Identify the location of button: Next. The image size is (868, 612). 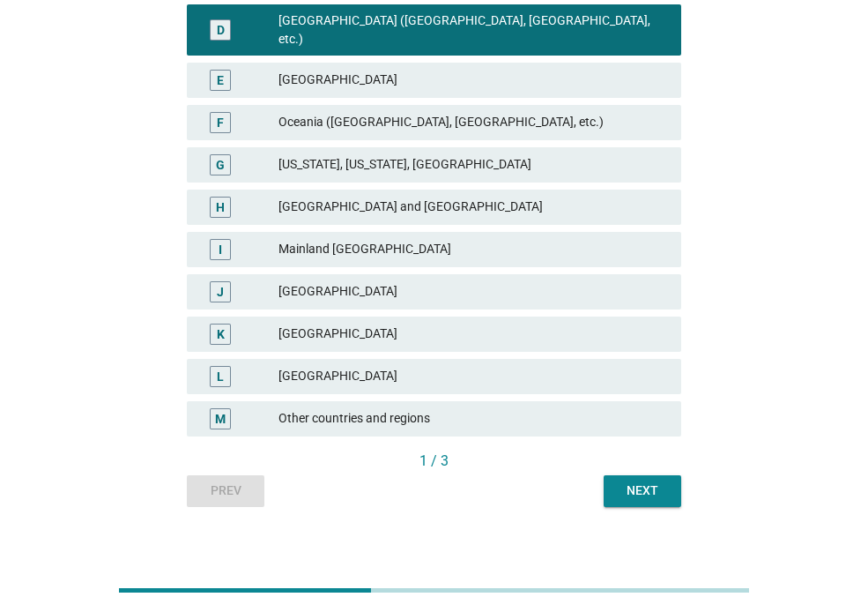
(643, 492).